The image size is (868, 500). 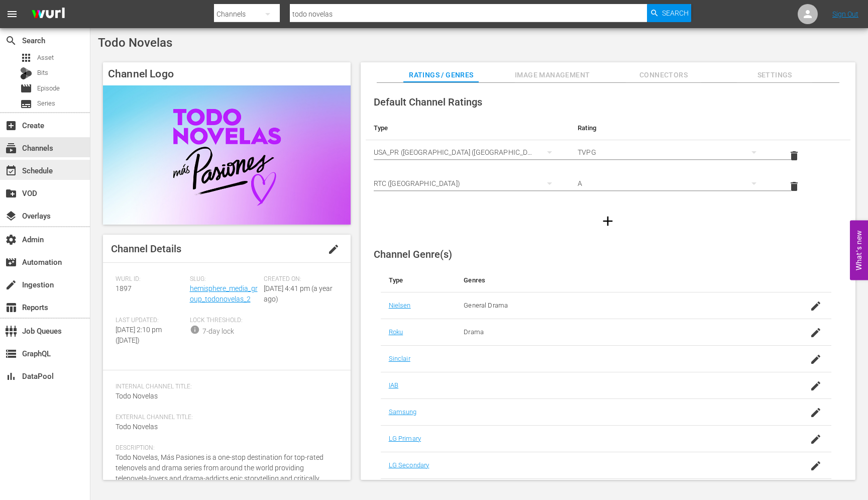 What do you see at coordinates (672, 128) in the screenshot?
I see `th: Rating` at bounding box center [672, 128].